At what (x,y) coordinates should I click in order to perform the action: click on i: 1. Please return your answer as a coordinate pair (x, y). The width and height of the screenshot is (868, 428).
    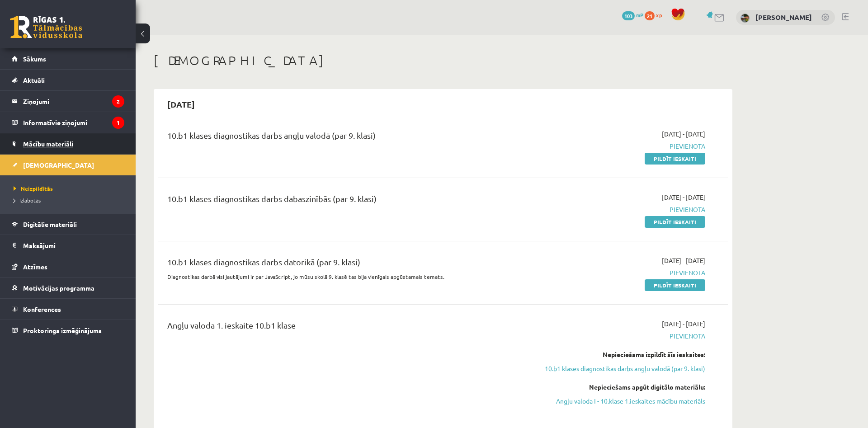
    Looking at the image, I should click on (118, 122).